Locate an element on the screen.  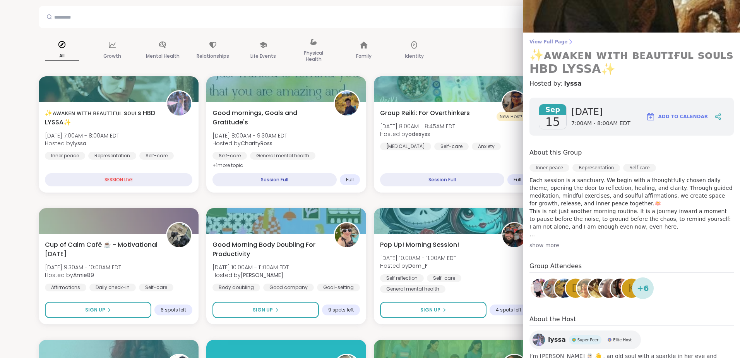
img: Suze03 is located at coordinates (620, 288).